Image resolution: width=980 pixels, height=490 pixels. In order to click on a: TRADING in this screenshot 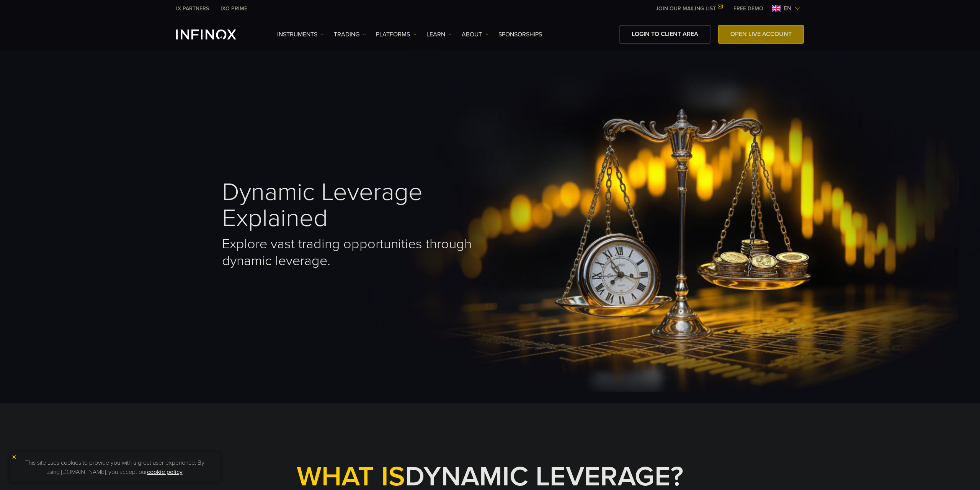, I will do `click(350, 34)`.